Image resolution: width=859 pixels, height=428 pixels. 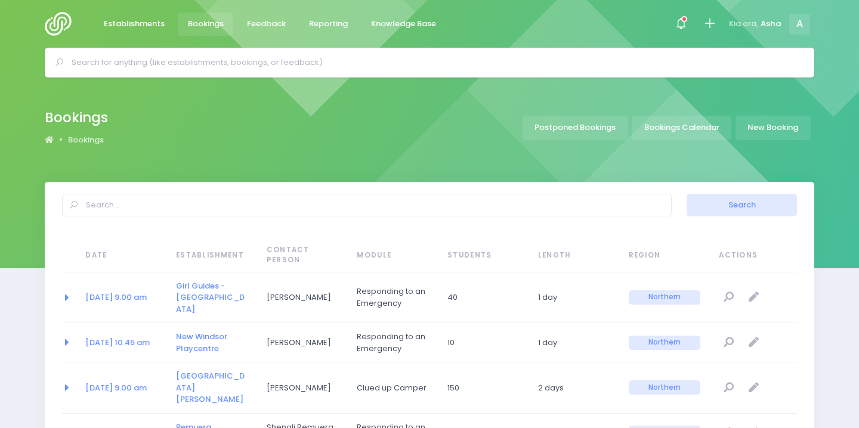 What do you see at coordinates (304, 388) in the screenshot?
I see `td: Kirsten Hudson` at bounding box center [304, 388].